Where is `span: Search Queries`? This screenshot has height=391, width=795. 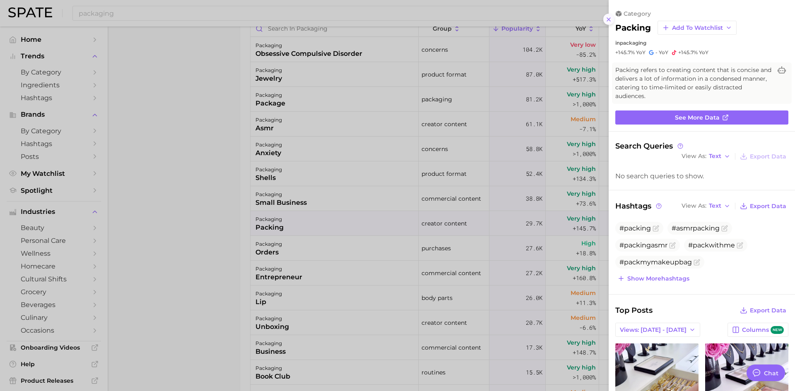
span: Search Queries is located at coordinates (649, 146).